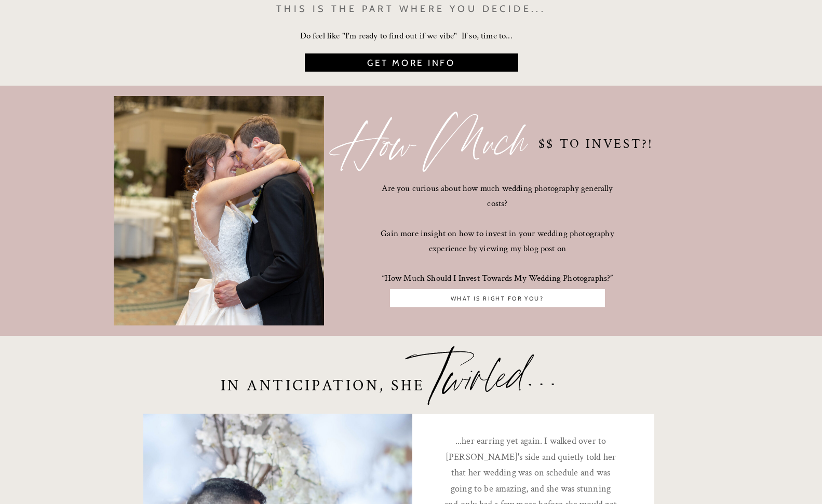 The image size is (822, 504). I want to click on h2: In Anticipation, she, so click(328, 395).